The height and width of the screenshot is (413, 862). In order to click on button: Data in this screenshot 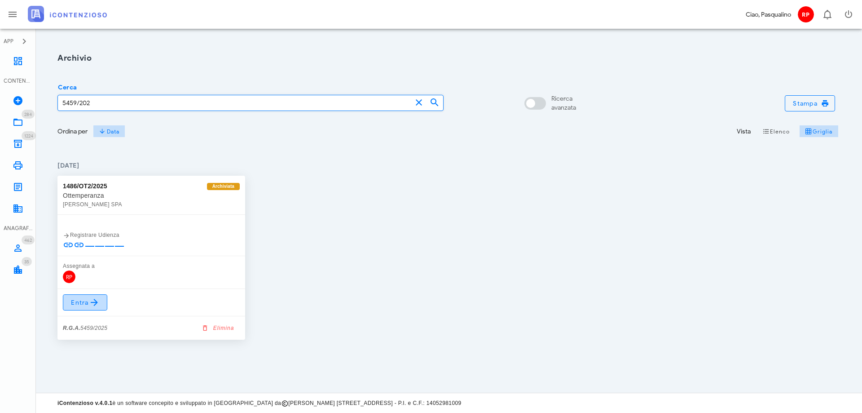, I will do `click(109, 131)`.